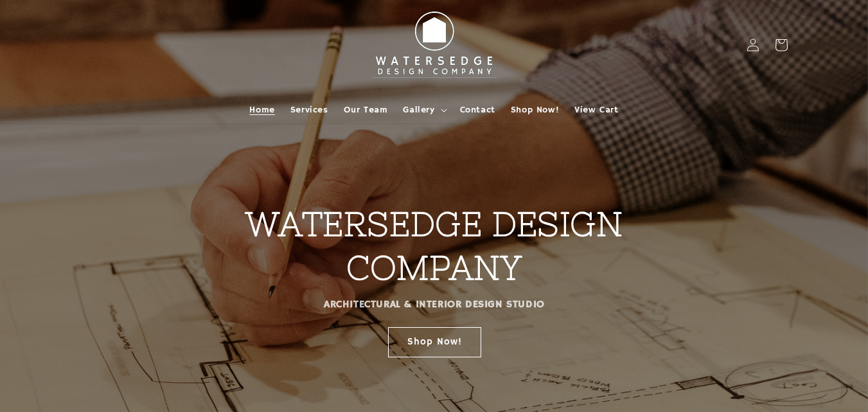 The width and height of the screenshot is (868, 412). I want to click on span: Services, so click(309, 110).